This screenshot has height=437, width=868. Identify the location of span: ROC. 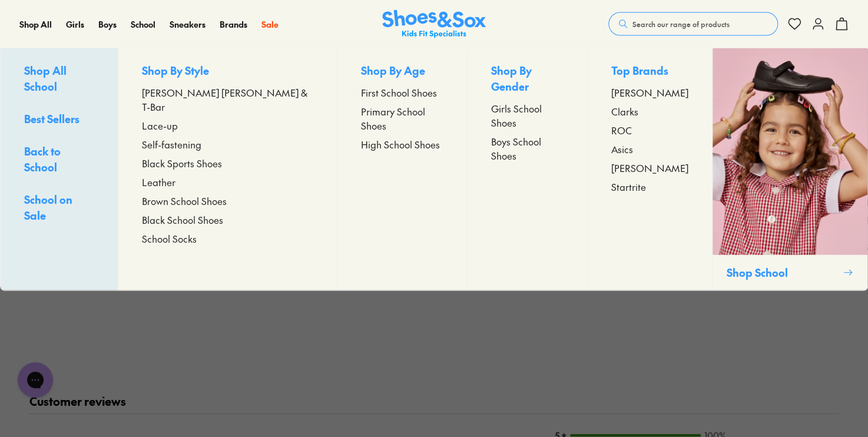
(621, 130).